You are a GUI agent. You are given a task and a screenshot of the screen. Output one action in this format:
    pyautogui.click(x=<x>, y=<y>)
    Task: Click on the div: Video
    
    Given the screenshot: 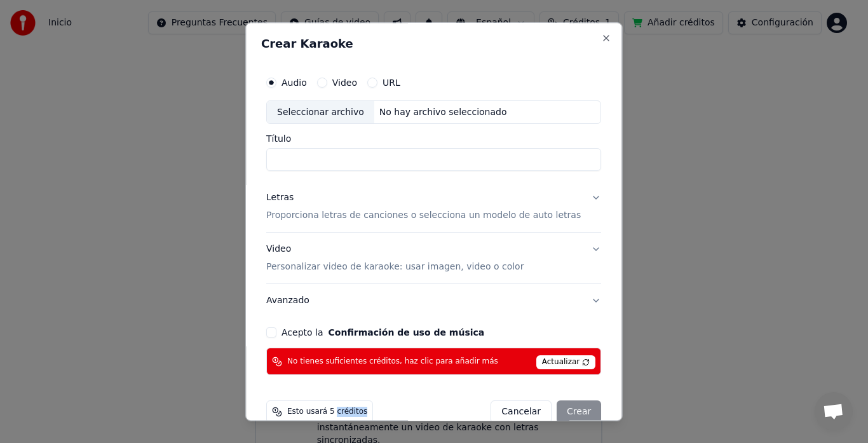 What is the action you would take?
    pyautogui.click(x=395, y=258)
    